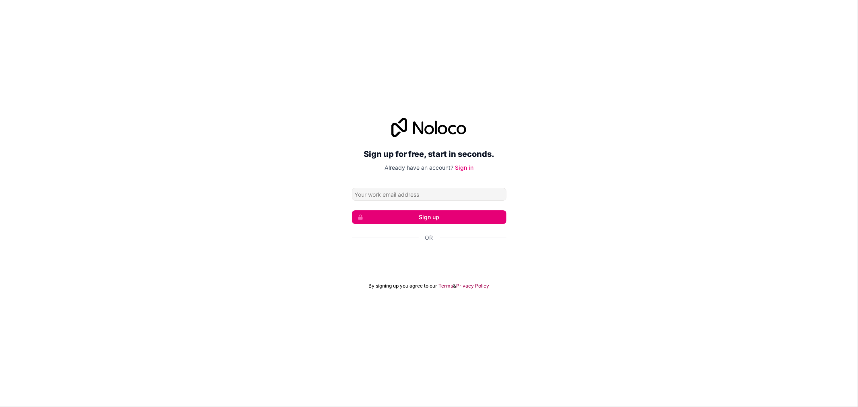 The width and height of the screenshot is (858, 407). Describe the element at coordinates (419, 167) in the screenshot. I see `span: Already have an account?` at that location.